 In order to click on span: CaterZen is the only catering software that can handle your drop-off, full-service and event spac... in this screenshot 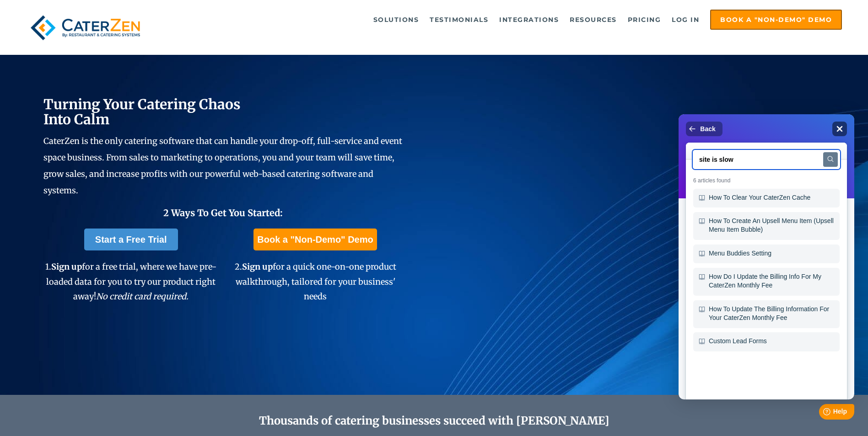, I will do `click(223, 166)`.